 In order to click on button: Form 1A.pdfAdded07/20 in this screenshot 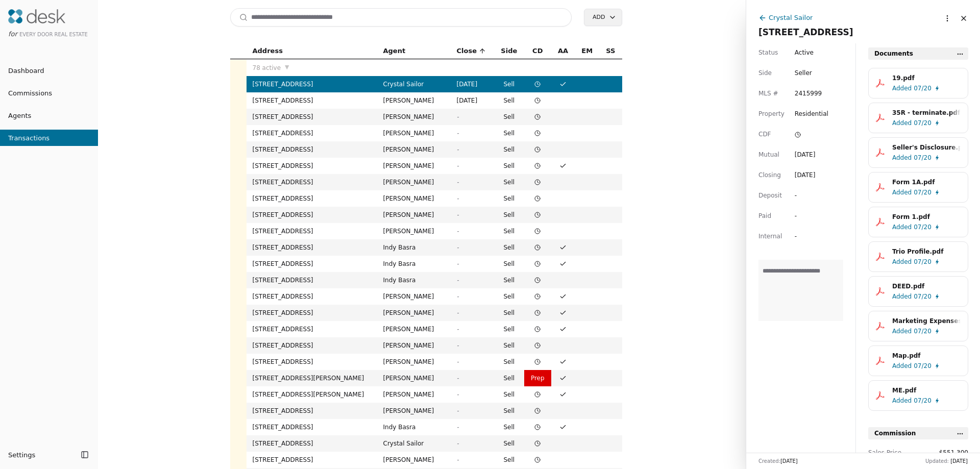, I will do `click(918, 187)`.